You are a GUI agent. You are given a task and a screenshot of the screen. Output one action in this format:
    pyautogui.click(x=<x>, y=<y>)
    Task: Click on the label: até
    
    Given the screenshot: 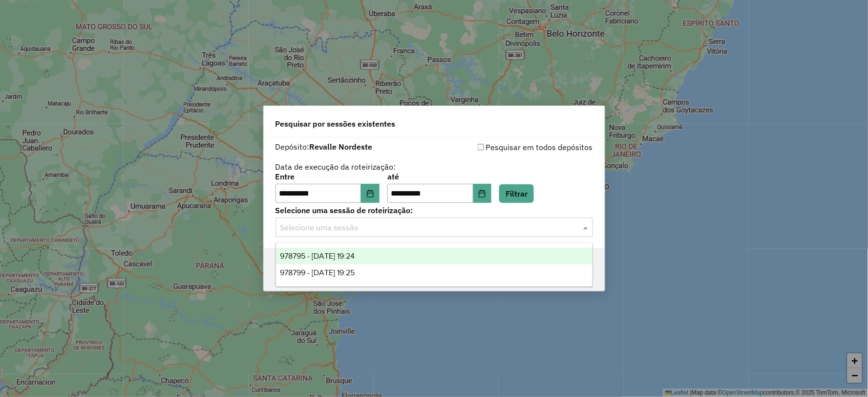 What is the action you would take?
    pyautogui.click(x=439, y=176)
    